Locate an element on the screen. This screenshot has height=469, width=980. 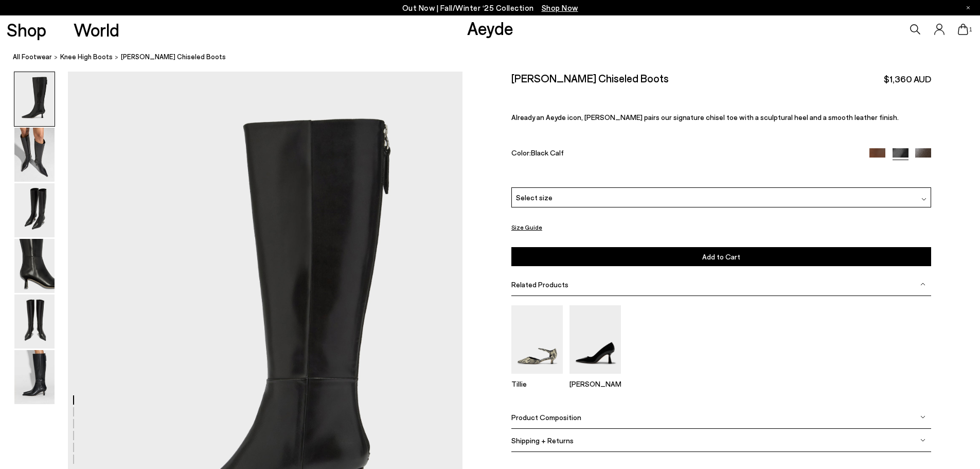
p: Tillie is located at coordinates (537, 384).